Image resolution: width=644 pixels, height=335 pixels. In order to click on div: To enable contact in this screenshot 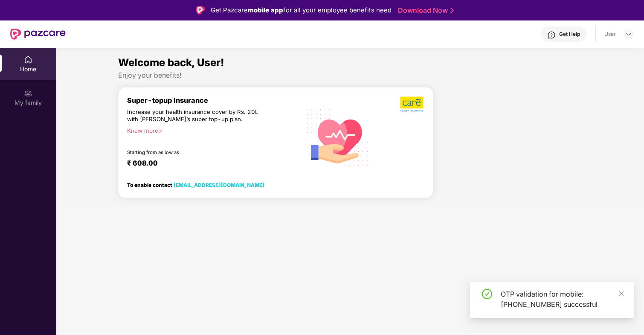, I will do `click(196, 185)`.